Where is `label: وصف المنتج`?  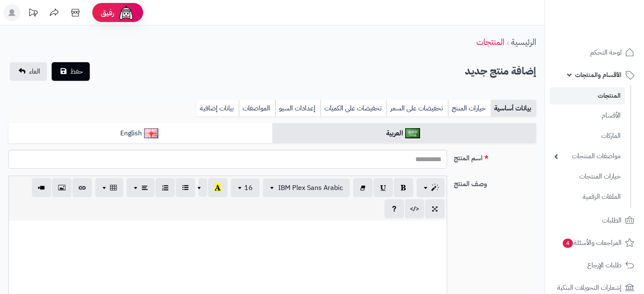
label: وصف المنتج is located at coordinates (495, 182).